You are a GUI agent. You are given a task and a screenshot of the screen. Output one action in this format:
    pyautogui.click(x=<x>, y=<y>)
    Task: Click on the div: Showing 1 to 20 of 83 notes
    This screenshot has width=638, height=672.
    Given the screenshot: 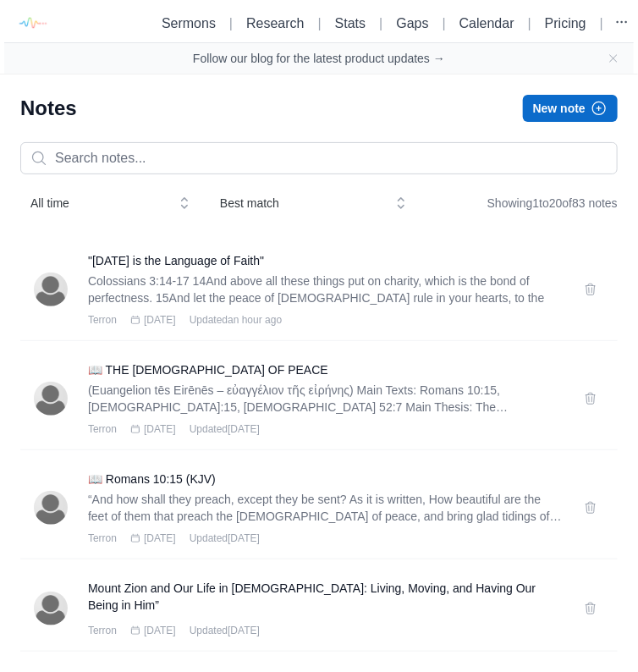 What is the action you would take?
    pyautogui.click(x=553, y=203)
    